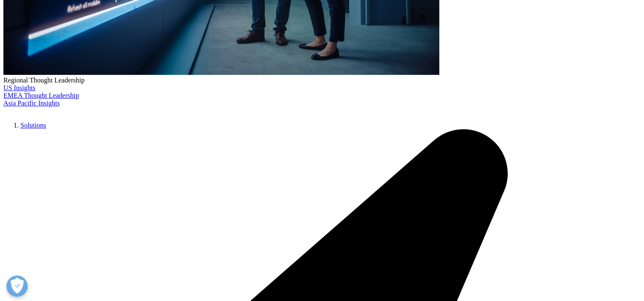  I want to click on div: Regional Thought Leadership, so click(322, 81).